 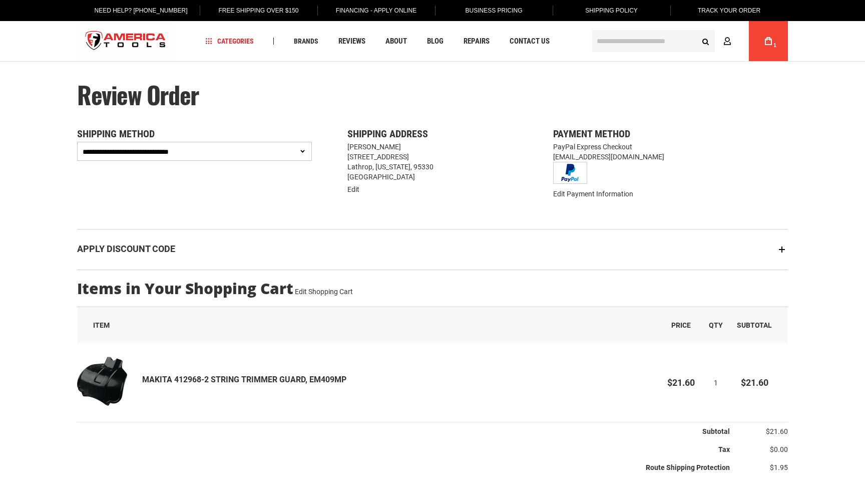 What do you see at coordinates (354, 189) in the screenshot?
I see `a: Edit` at bounding box center [354, 189].